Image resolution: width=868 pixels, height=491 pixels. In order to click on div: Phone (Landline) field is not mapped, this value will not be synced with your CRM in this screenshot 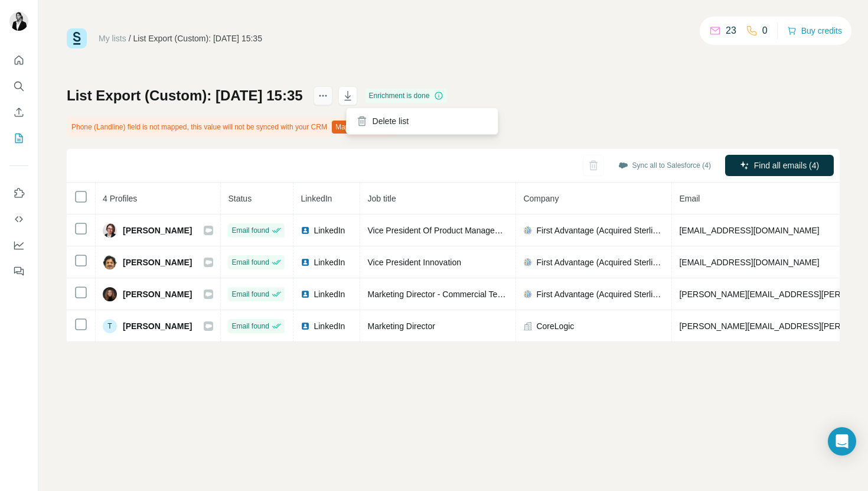, I will do `click(232, 127)`.